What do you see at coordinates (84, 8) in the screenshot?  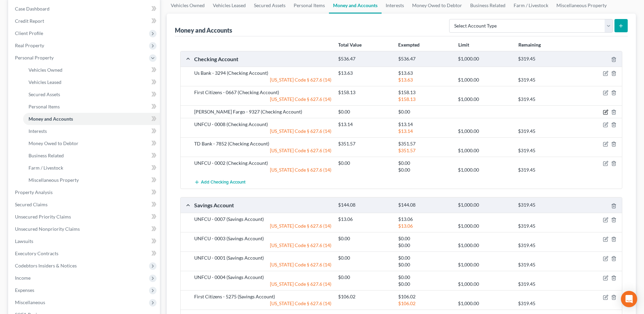 I see `a: Case Dashboard` at bounding box center [84, 8].